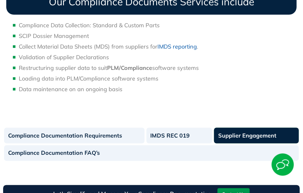 Image resolution: width=303 pixels, height=193 pixels. What do you see at coordinates (64, 57) in the screenshot?
I see `span: Validation of Supplier Declarations` at bounding box center [64, 57].